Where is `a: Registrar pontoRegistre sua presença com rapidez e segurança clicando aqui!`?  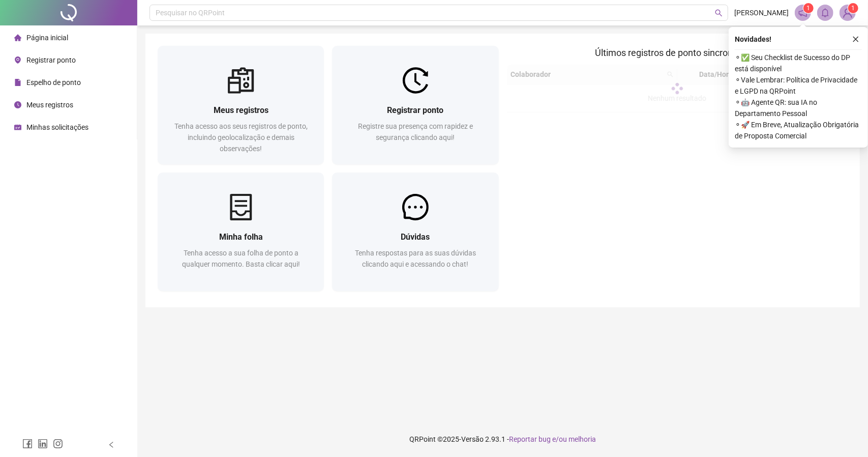
a: Registrar pontoRegistre sua presença com rapidez e segurança clicando aqui! is located at coordinates (415, 105).